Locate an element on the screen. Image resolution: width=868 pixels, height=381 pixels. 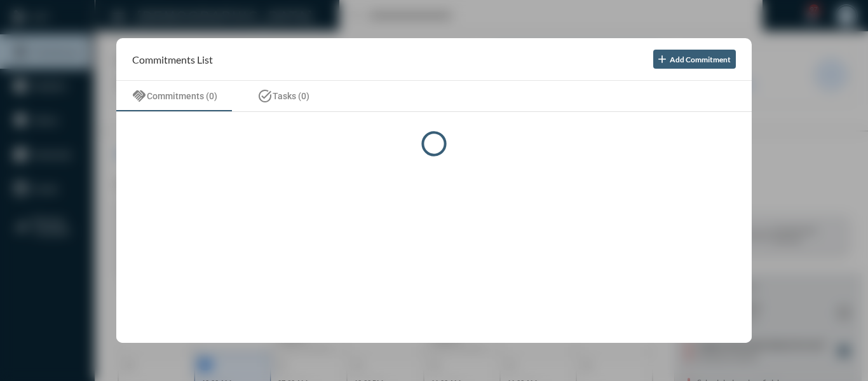
mat-icon: handshake is located at coordinates (139, 96).